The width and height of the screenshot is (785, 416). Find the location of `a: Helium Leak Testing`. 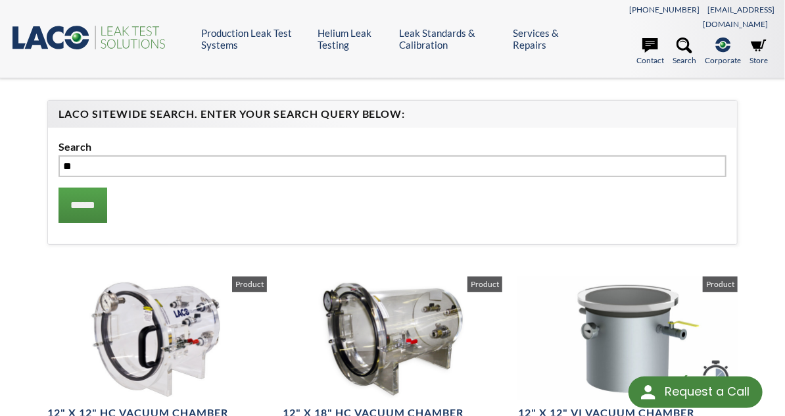

a: Helium Leak Testing is located at coordinates (353, 39).